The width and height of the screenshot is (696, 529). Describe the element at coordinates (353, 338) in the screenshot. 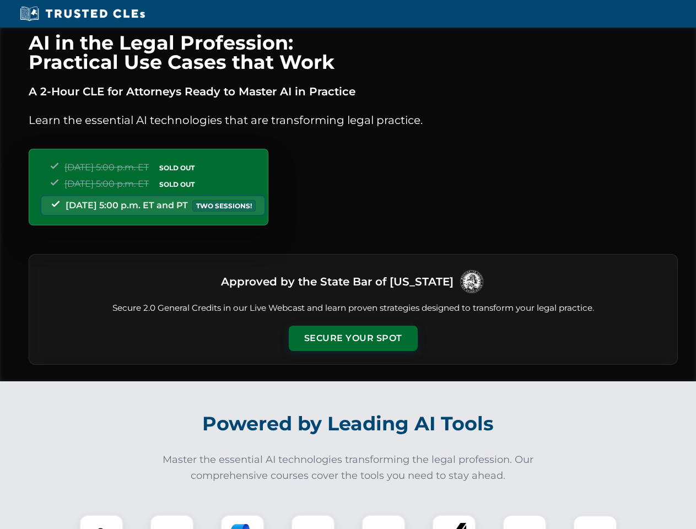

I see `button: Secure Your Spot` at that location.